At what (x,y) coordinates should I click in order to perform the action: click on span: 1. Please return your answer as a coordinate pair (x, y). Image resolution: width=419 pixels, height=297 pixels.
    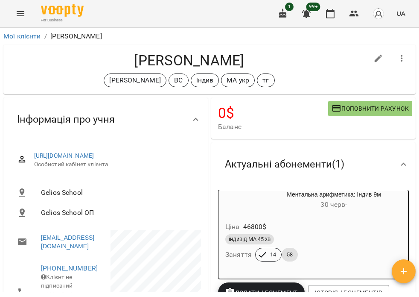
    Looking at the image, I should click on (290, 7).